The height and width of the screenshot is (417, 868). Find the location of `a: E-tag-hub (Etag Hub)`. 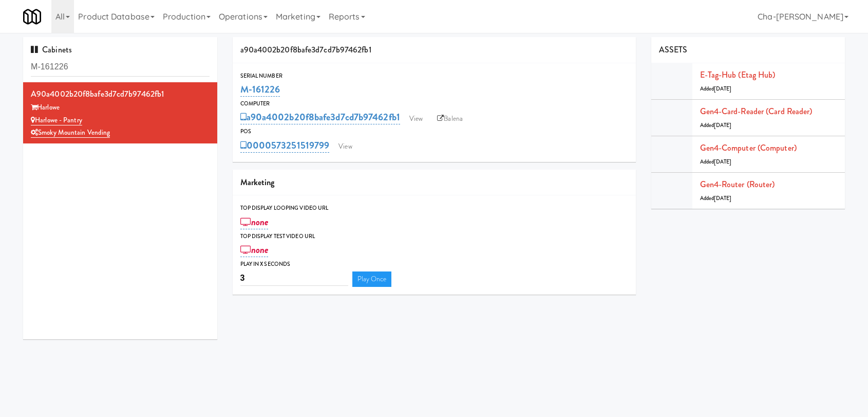

a: E-tag-hub (Etag Hub) is located at coordinates (738, 75).